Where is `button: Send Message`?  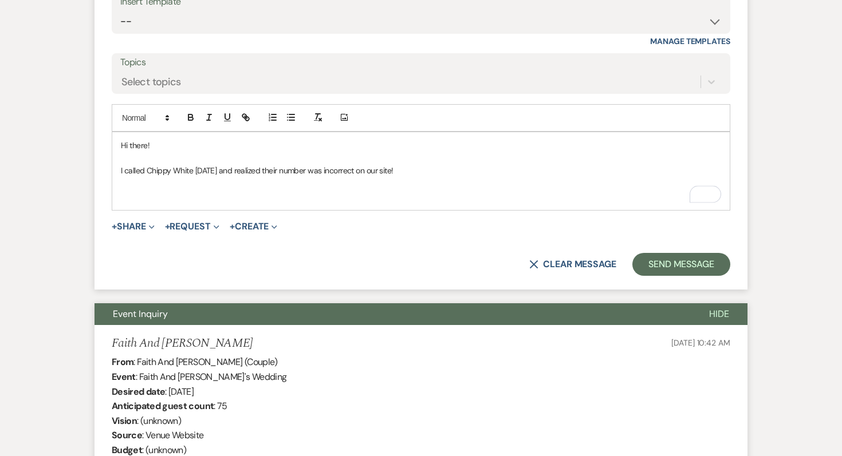
button: Send Message is located at coordinates (681, 265).